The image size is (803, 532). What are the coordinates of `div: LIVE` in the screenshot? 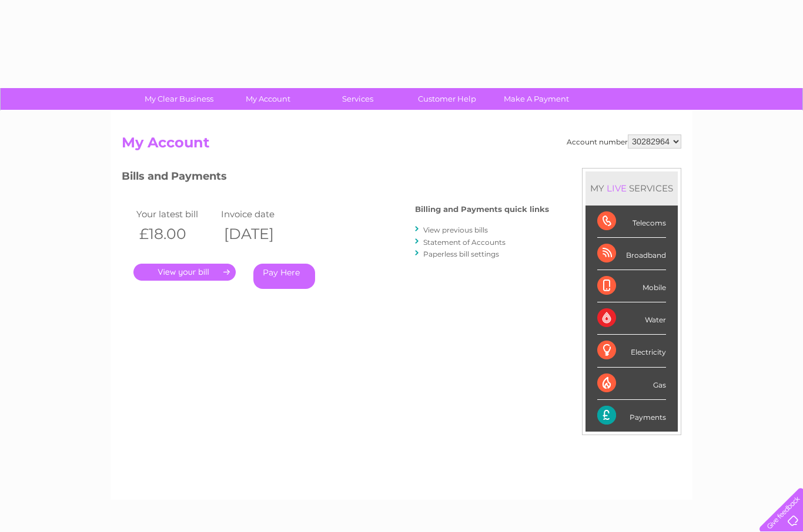 It's located at (616, 188).